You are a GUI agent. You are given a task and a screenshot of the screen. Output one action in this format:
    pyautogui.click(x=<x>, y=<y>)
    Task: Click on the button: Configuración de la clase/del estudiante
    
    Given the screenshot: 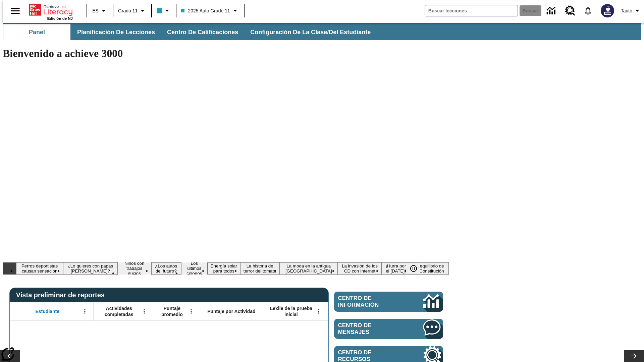 What is the action you would take?
    pyautogui.click(x=310, y=32)
    